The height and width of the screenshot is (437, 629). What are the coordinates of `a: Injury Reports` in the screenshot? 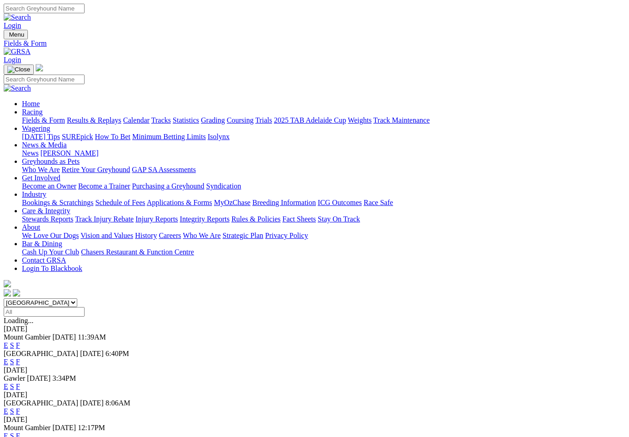 It's located at (156, 218).